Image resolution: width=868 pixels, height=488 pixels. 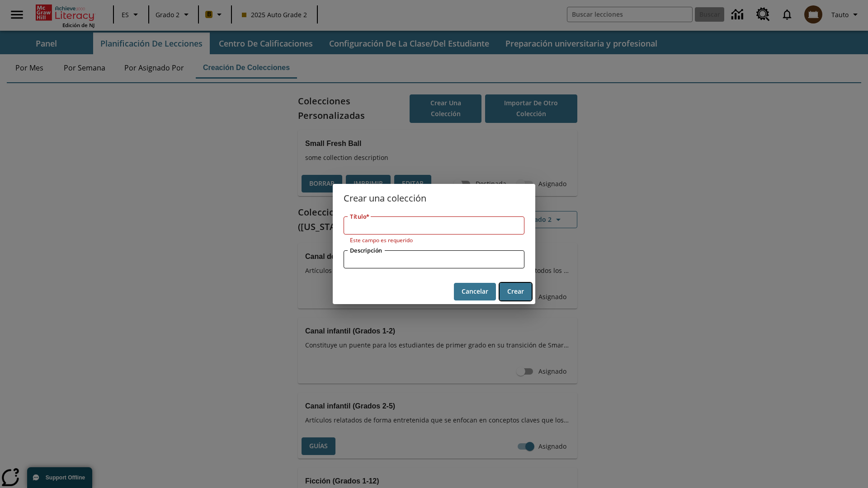 What do you see at coordinates (366, 250) in the screenshot?
I see `label: Descripción` at bounding box center [366, 250].